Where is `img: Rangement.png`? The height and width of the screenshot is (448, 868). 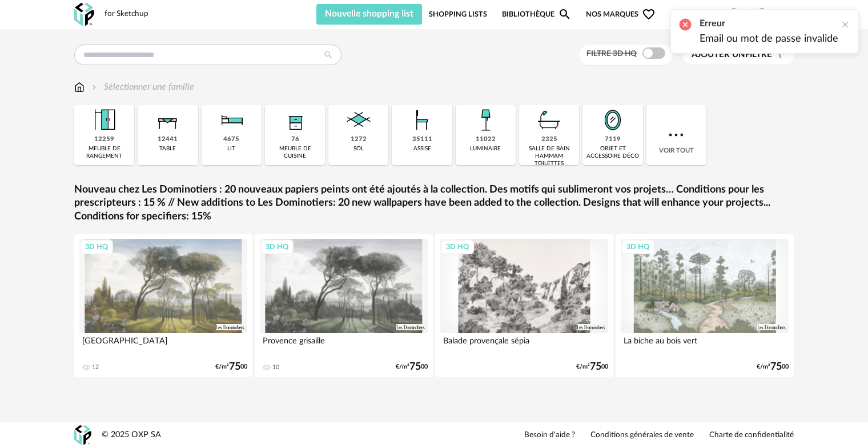
img: Rangement.png is located at coordinates (295, 120).